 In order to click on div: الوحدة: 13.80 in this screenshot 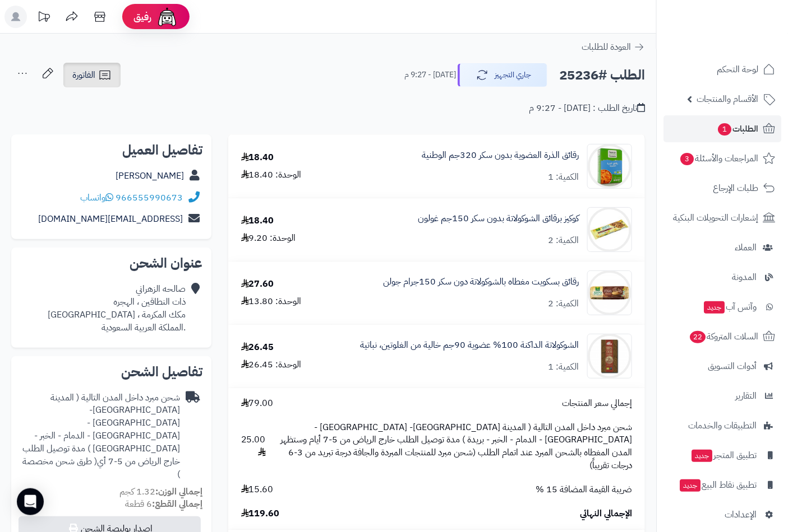, I will do `click(271, 302)`.